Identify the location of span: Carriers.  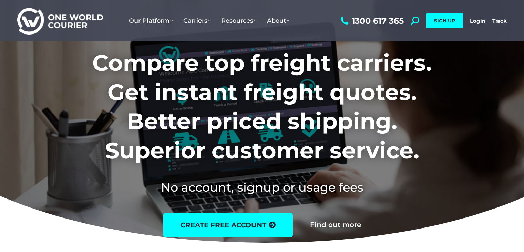
(197, 21).